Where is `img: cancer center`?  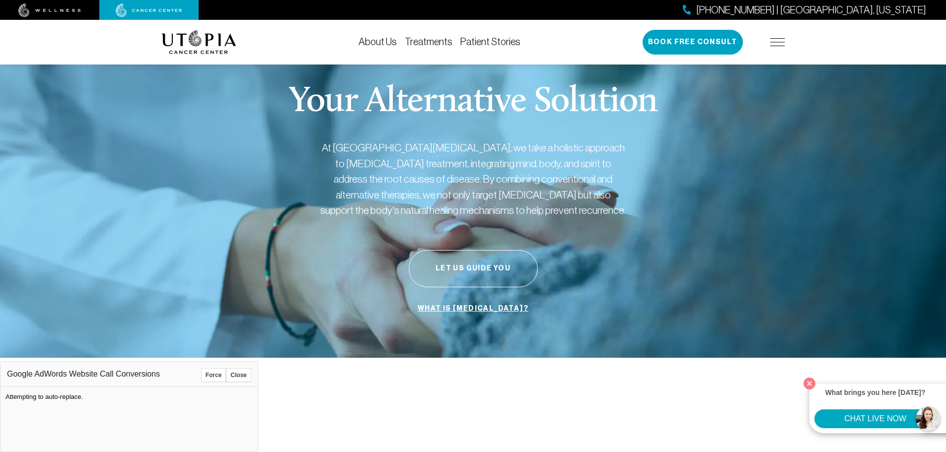
img: cancer center is located at coordinates (149, 10).